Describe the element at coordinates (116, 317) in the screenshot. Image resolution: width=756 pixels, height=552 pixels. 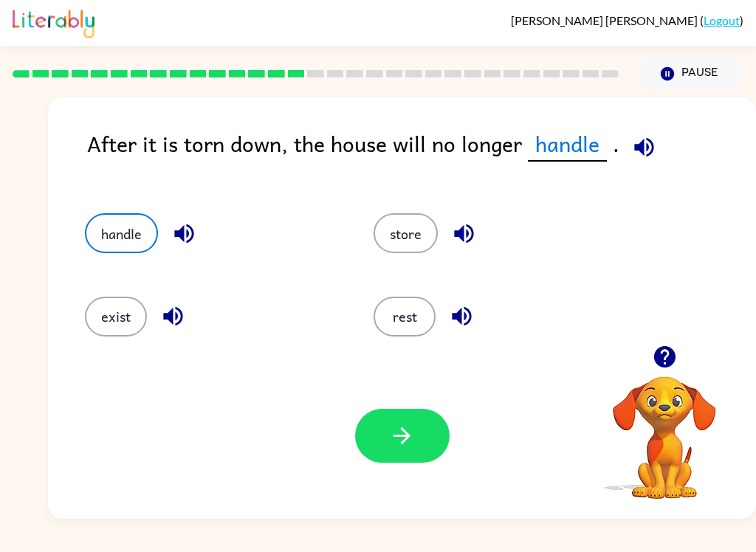
I see `button: exist` at that location.